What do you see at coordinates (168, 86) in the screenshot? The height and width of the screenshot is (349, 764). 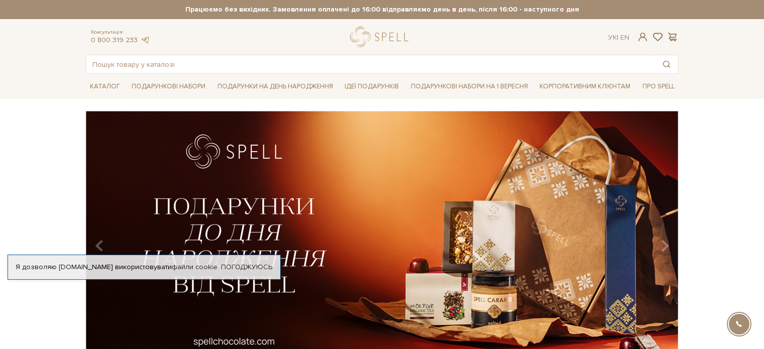 I see `a: Подарункові набори` at bounding box center [168, 86].